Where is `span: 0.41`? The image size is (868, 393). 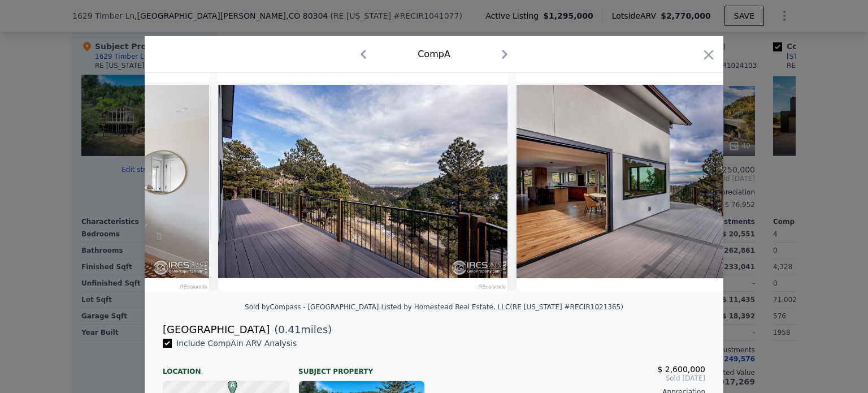 span: 0.41 is located at coordinates (289, 329).